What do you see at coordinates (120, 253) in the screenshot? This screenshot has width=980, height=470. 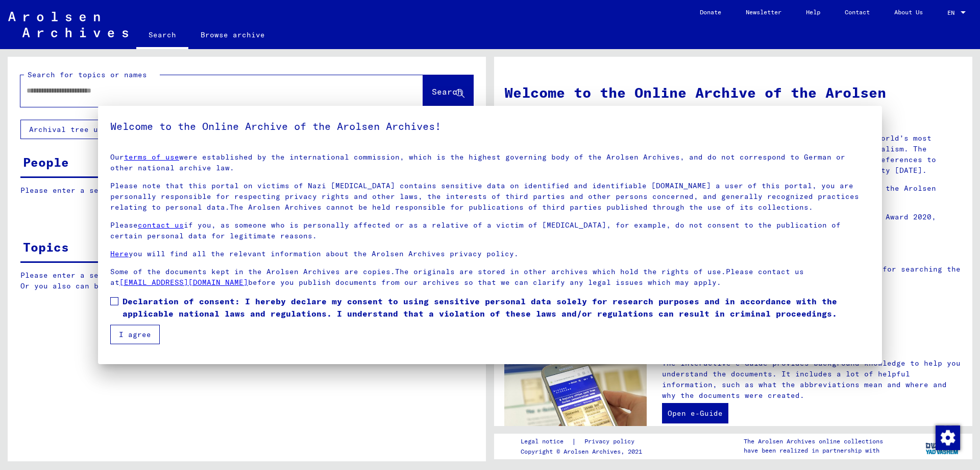 I see `a: Here` at bounding box center [120, 253].